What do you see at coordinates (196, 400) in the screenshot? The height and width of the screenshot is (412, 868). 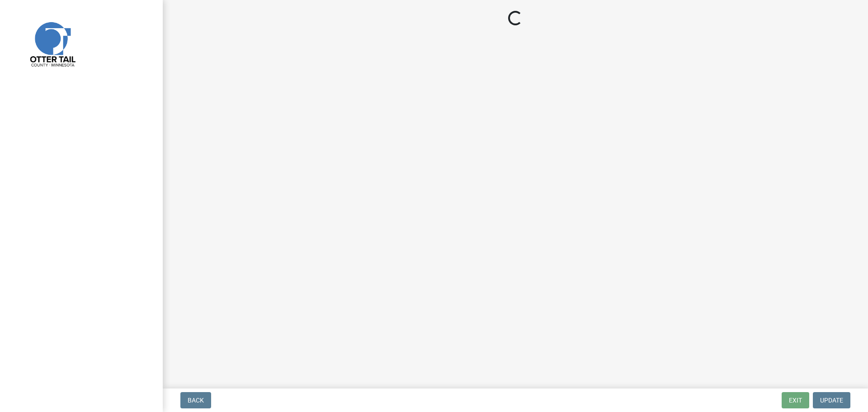 I see `span: Back` at bounding box center [196, 400].